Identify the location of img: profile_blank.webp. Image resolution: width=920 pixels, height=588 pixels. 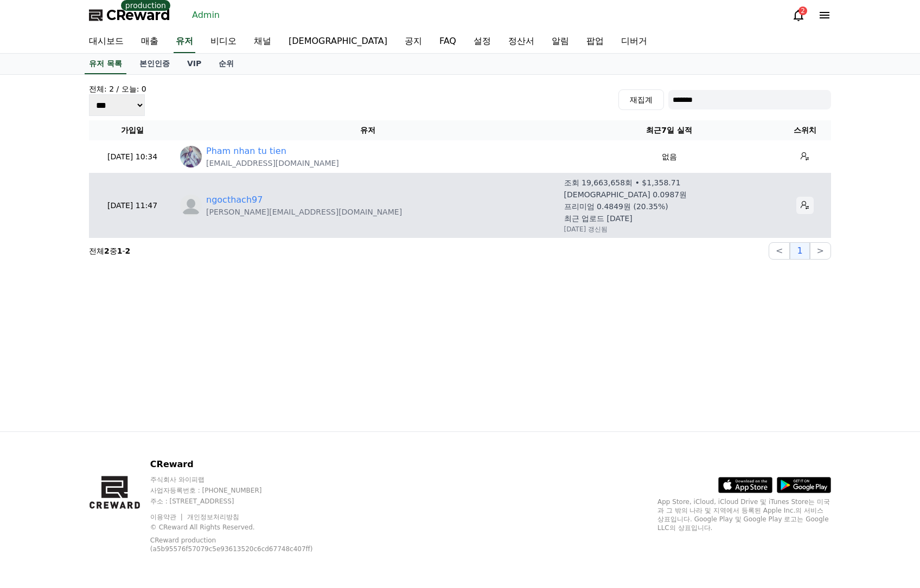
(191, 206).